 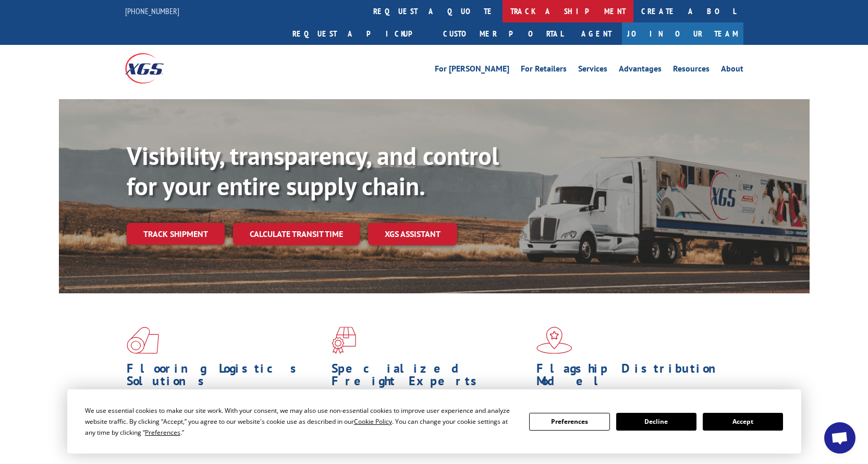 What do you see at coordinates (683, 33) in the screenshot?
I see `a: Join Our Team` at bounding box center [683, 33].